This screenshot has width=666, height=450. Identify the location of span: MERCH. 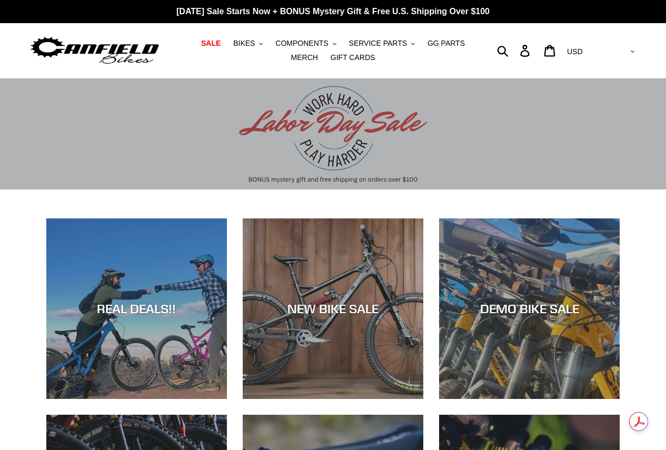
(304, 57).